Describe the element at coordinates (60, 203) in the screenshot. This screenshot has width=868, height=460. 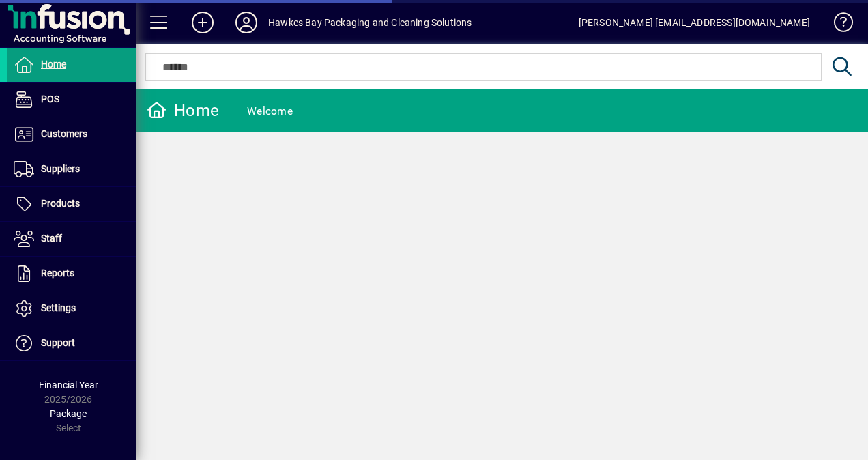
I see `span: Products` at that location.